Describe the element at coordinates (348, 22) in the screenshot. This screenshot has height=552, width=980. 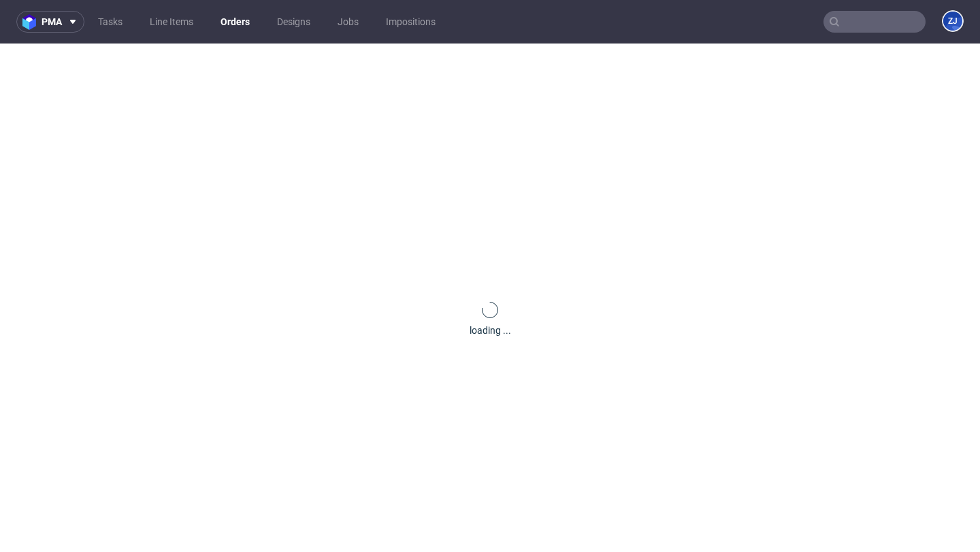
I see `a: Jobs` at that location.